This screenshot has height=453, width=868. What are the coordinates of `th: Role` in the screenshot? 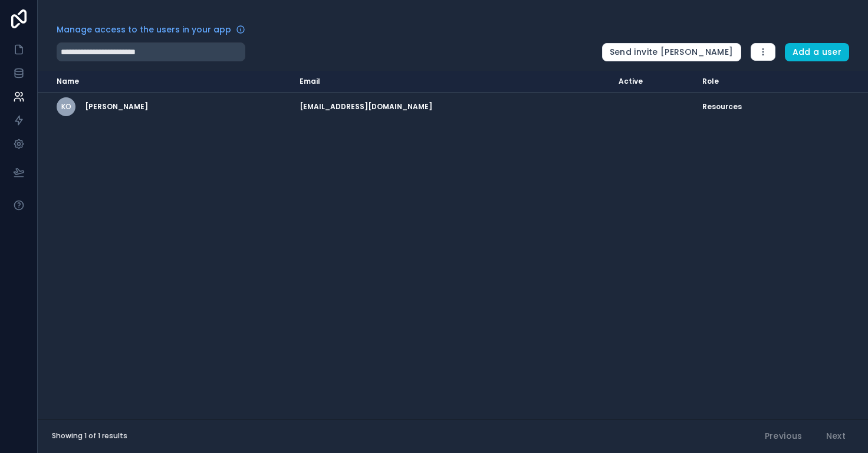 It's located at (753, 81).